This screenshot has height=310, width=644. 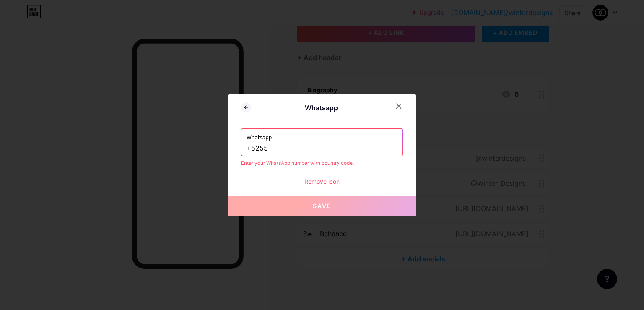 I want to click on span: Save, so click(x=322, y=206).